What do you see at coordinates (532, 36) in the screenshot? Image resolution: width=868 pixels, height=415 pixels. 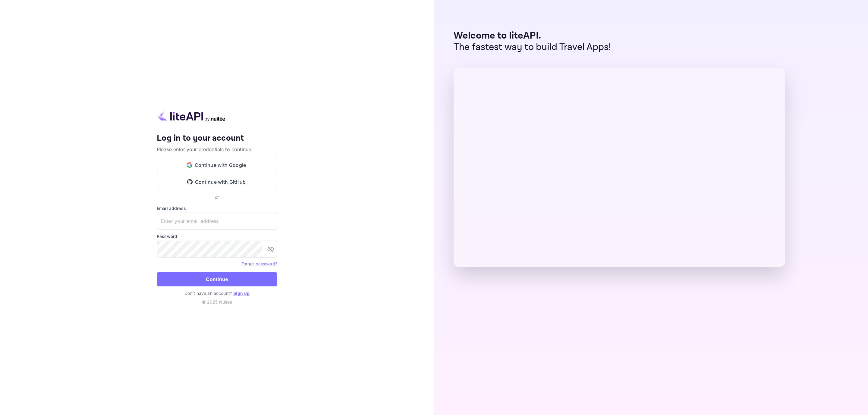 I see `p: Welcome to liteAPI.` at bounding box center [532, 36].